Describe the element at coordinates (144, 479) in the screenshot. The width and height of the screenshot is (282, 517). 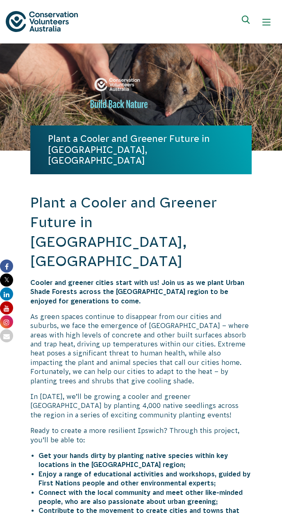
I see `strong: Enjoy a range of educational activities and workshops, guided by First Nations people and other e...` at that location.